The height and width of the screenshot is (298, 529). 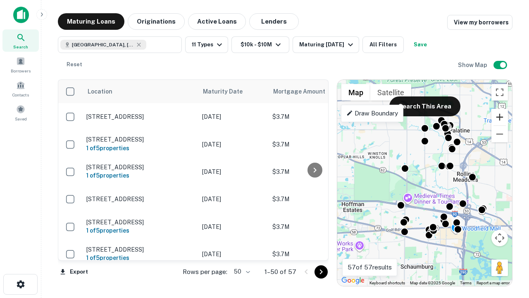 What do you see at coordinates (500, 117) in the screenshot?
I see `button: Zoom in` at bounding box center [500, 117].